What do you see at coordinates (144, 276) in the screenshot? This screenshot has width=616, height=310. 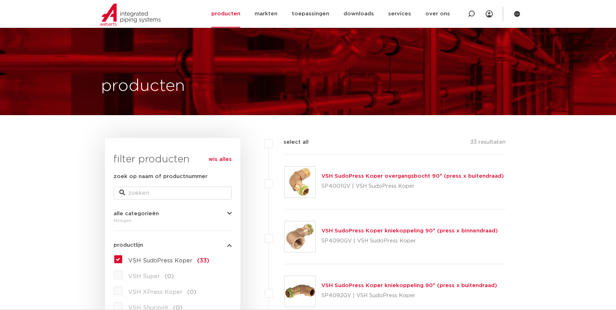 I see `span: VSH Super` at bounding box center [144, 276].